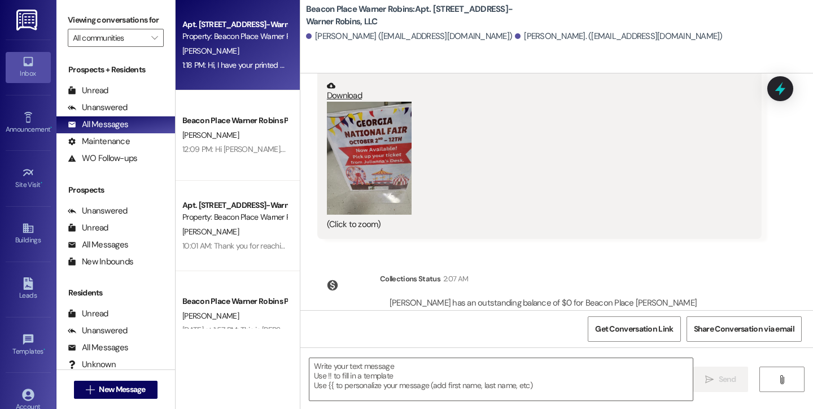  Describe the element at coordinates (116, 69) in the screenshot. I see `div: Prospects + Residents` at that location.